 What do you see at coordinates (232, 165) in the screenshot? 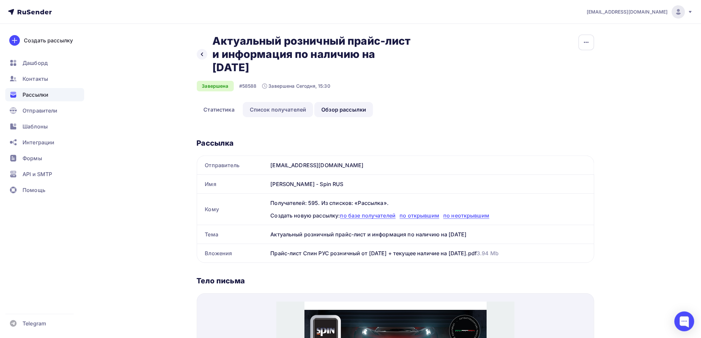
I see `div: Отправитель` at bounding box center [232, 165].